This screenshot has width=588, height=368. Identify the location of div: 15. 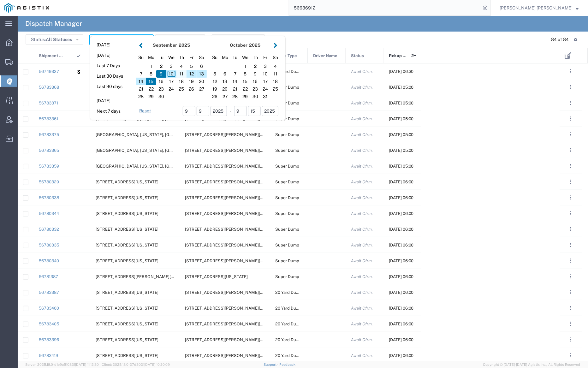
(245, 81).